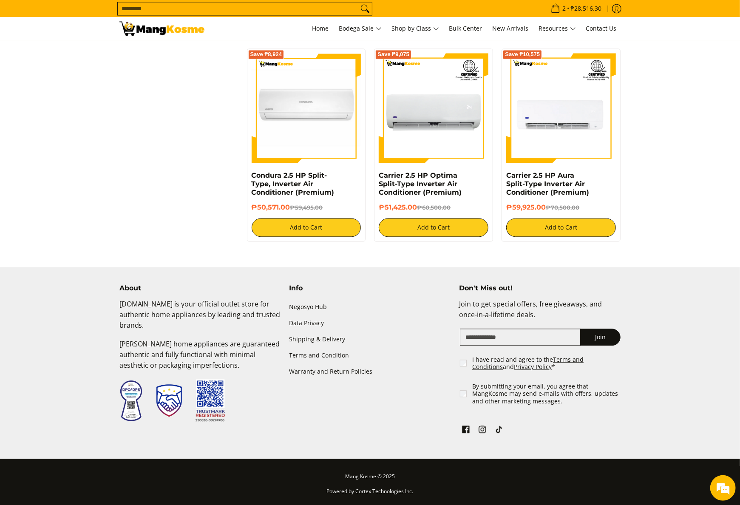 This screenshot has height=505, width=740. I want to click on a: Carrier 2.5 HP Aura Split-Type Inverter Air Conditioner (Premium), so click(548, 184).